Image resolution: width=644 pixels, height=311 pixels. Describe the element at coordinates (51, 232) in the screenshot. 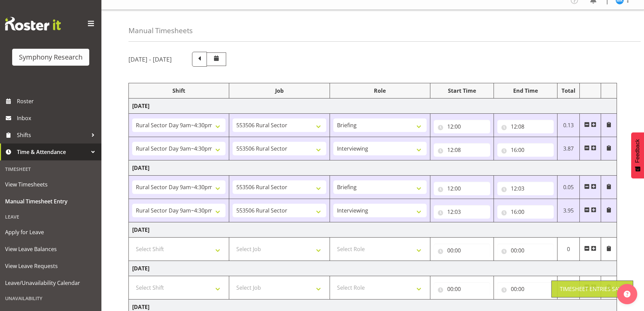

I see `a: Apply for Leave` at that location.